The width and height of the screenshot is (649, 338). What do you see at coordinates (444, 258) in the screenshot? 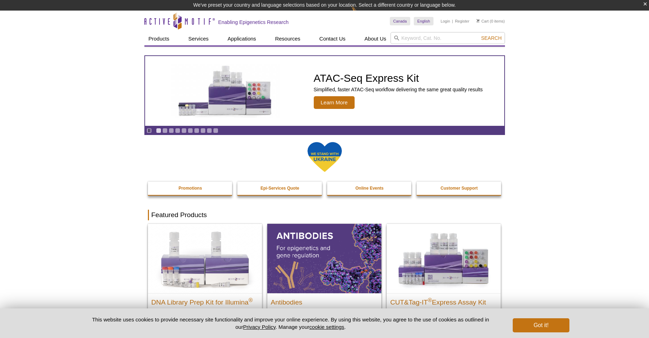
I see `img: CUT&Tag-IT® Express Assay Kit` at bounding box center [444, 258].